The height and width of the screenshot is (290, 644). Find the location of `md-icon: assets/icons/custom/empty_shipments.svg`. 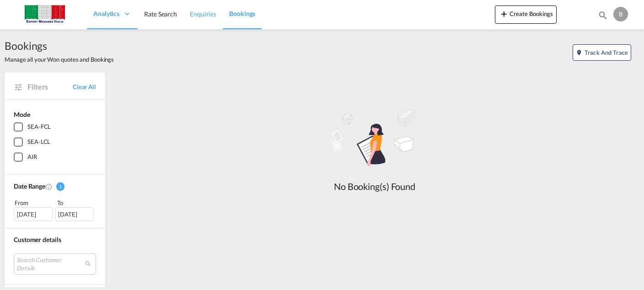

md-icon: assets/icons/custom/empty_shipments.svg is located at coordinates (375, 142).